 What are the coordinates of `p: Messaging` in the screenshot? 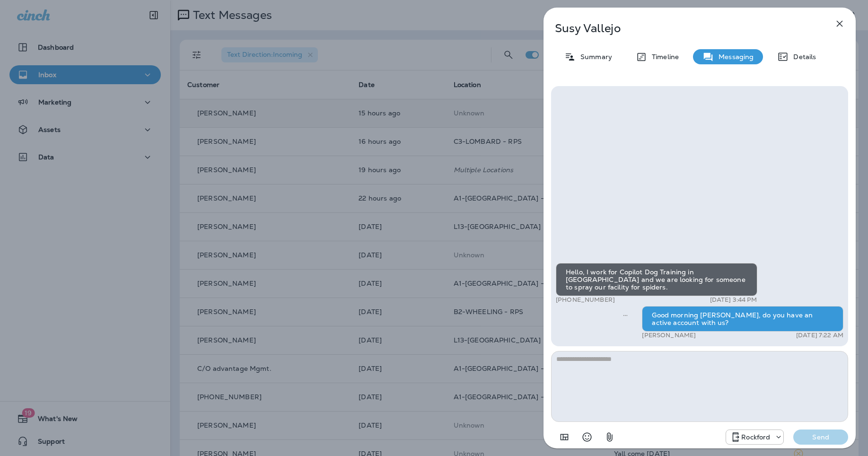 It's located at (734, 56).